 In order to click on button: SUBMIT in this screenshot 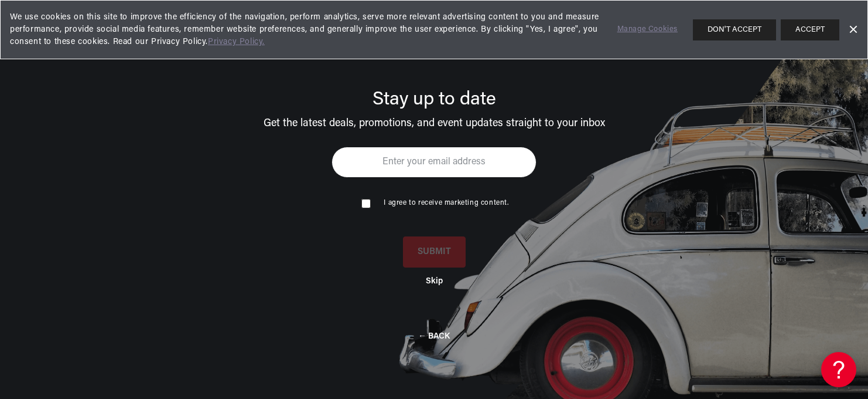, I will do `click(434, 251)`.